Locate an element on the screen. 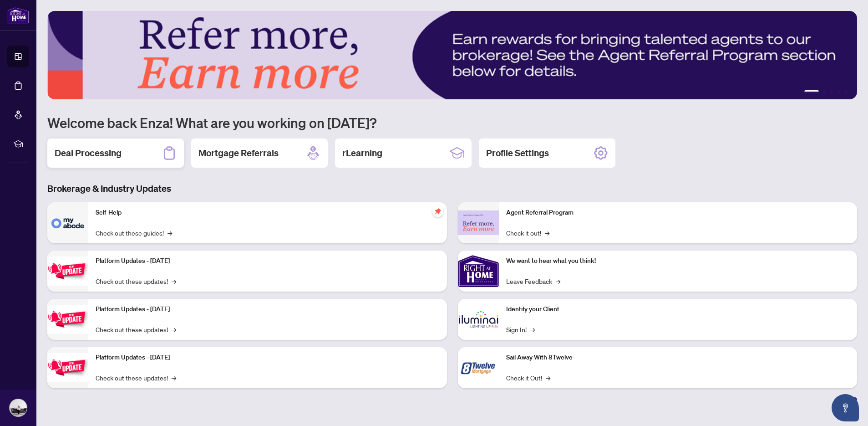 This screenshot has height=426, width=868. h2: Mortgage Referrals is located at coordinates (239, 153).